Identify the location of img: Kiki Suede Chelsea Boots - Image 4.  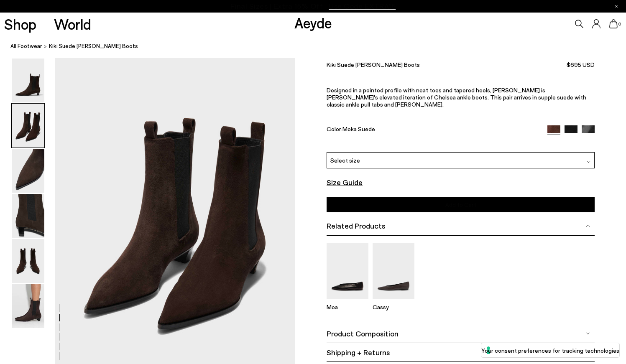
(28, 216).